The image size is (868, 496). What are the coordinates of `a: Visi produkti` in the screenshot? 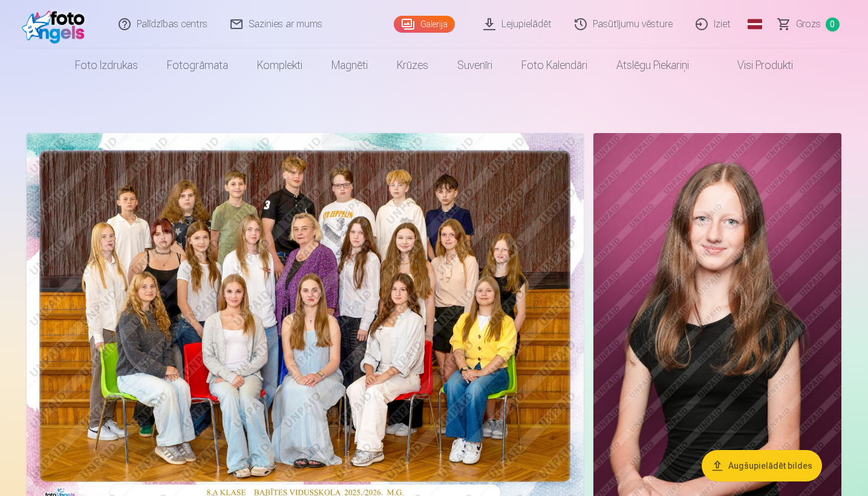 It's located at (755, 65).